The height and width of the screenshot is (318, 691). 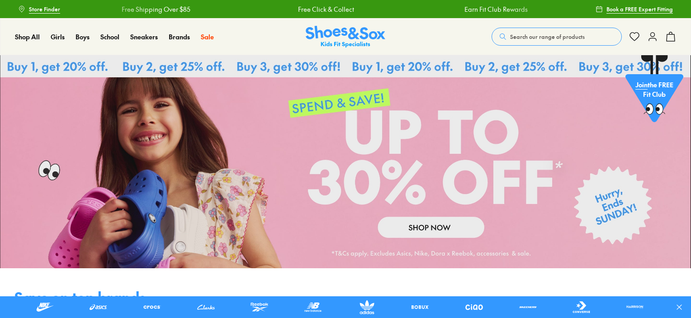 What do you see at coordinates (144, 37) in the screenshot?
I see `span: Sneakers` at bounding box center [144, 37].